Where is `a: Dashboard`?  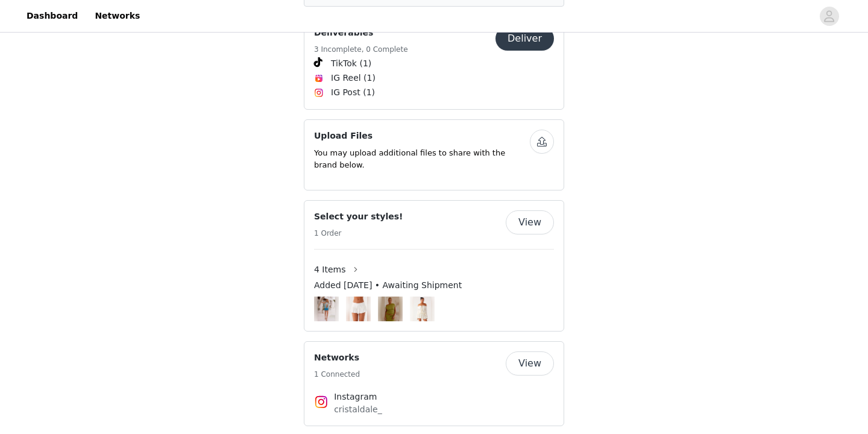
a: Dashboard is located at coordinates (52, 16).